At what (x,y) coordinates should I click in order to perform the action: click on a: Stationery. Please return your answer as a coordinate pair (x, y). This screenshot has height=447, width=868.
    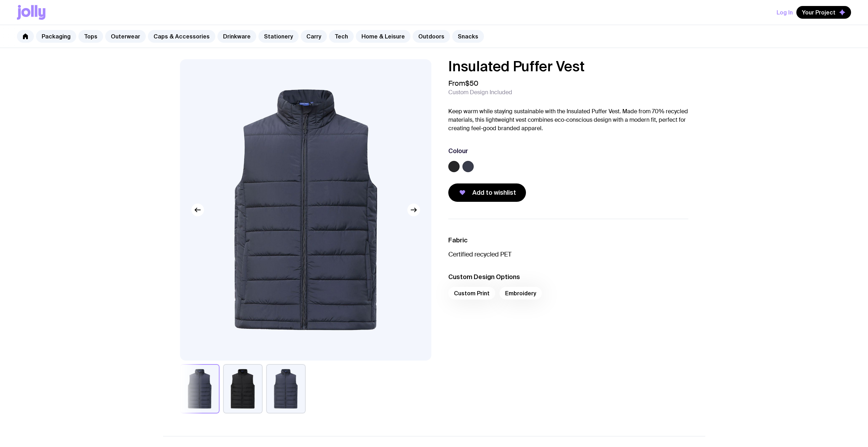
    Looking at the image, I should click on (278, 36).